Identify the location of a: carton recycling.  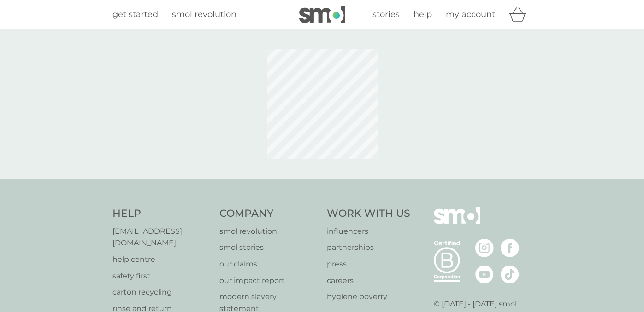
(162, 292).